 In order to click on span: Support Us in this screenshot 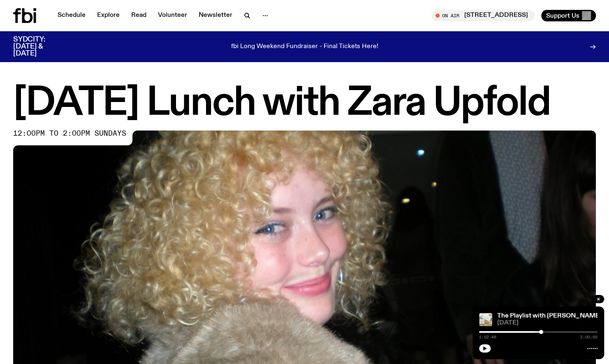, I will do `click(563, 16)`.